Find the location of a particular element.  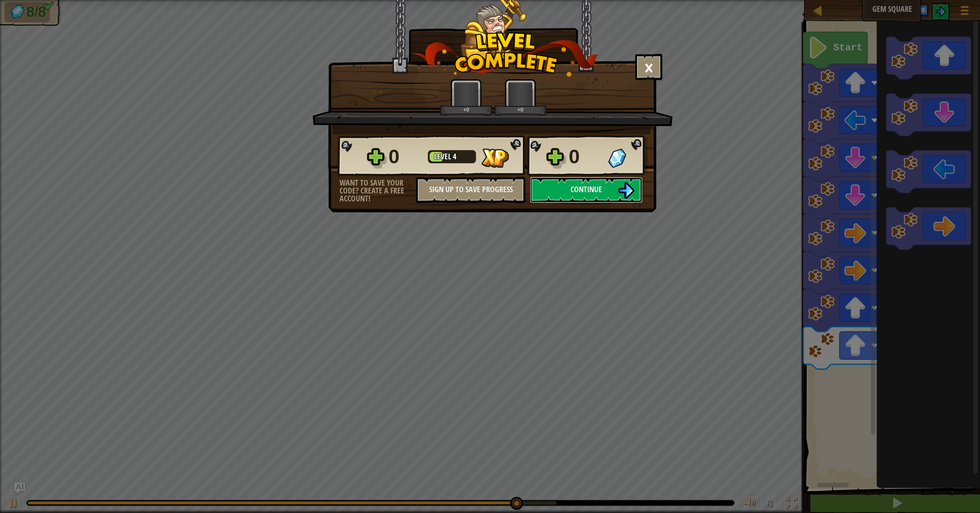

button: Sign Up to Save Progress is located at coordinates (471, 190).